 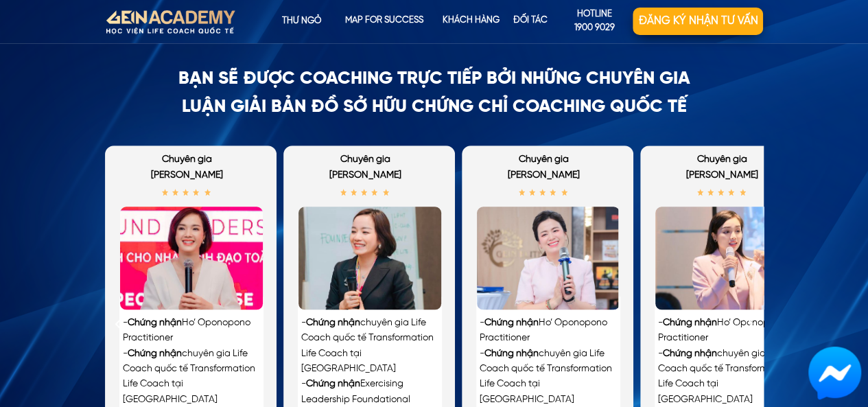 I want to click on p: map for success, so click(x=385, y=22).